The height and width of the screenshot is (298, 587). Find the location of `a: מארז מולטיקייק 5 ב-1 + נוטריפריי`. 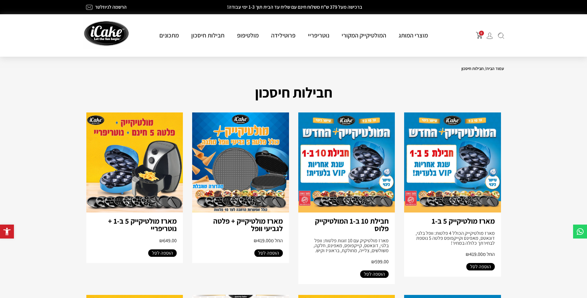

a: מארז מולטיקייק 5 ב-1 + נוטריפריי is located at coordinates (142, 225).